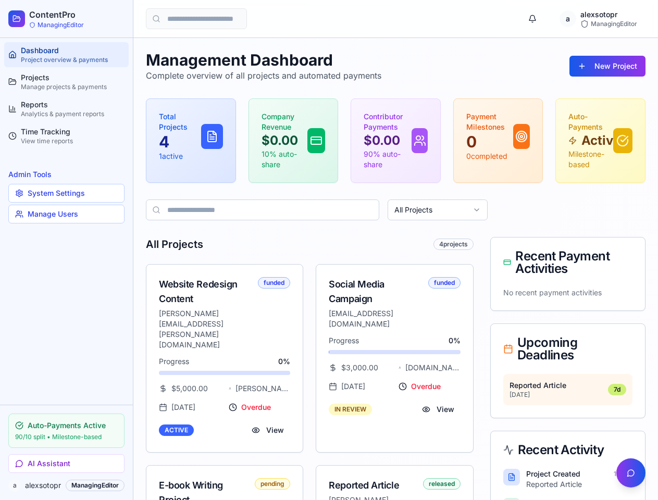 The image size is (658, 500). What do you see at coordinates (350, 409) in the screenshot?
I see `div: IN REVIEW` at bounding box center [350, 409].